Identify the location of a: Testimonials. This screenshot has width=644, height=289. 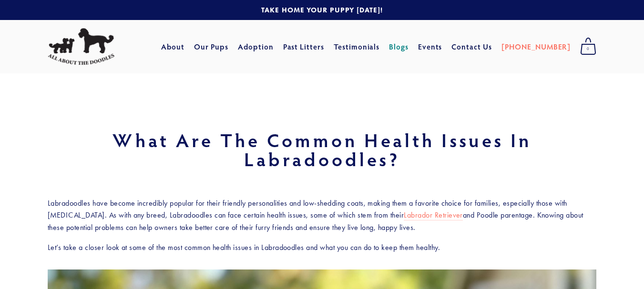
(356, 47).